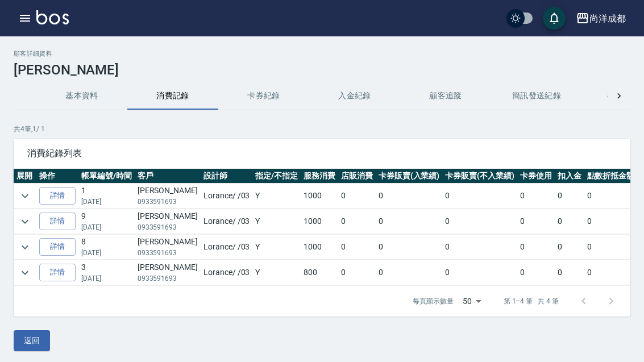  I want to click on th: 卡券販賣(入業績), so click(409, 177).